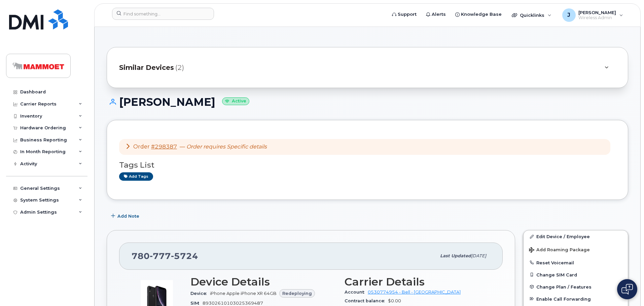 This screenshot has height=306, width=644. I want to click on span: Add Note, so click(128, 216).